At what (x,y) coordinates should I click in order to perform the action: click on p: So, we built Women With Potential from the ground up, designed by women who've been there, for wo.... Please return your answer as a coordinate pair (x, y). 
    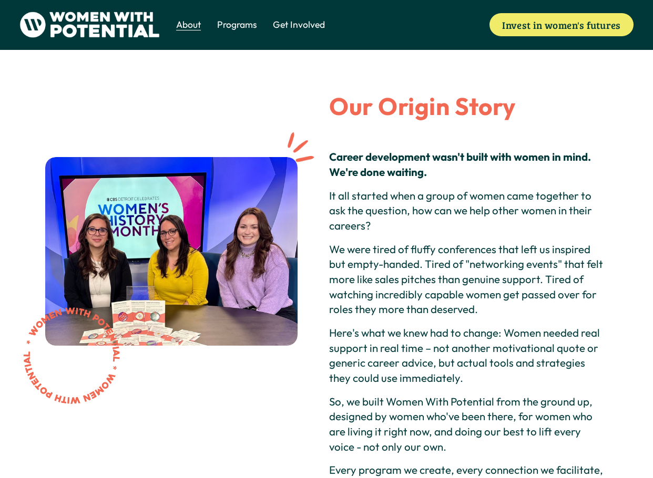
    Looking at the image, I should click on (468, 425).